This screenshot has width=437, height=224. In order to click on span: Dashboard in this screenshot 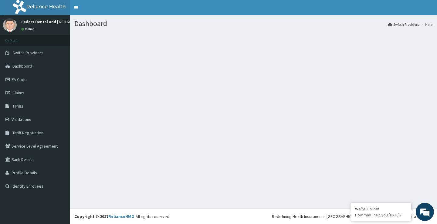, I will do `click(22, 66)`.